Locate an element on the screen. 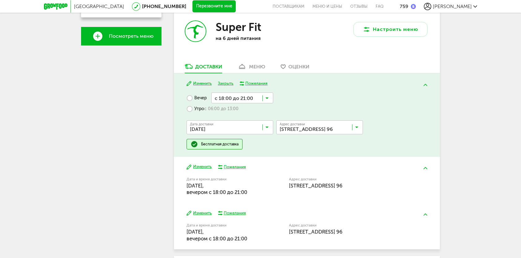 This screenshot has width=521, height=258. span: Посмотреть меню is located at coordinates (131, 36).